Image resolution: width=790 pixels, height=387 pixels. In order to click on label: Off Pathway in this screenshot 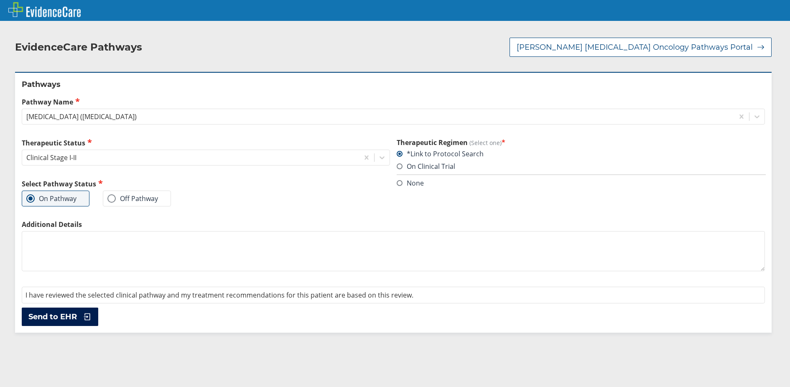, I will do `click(133, 199)`.